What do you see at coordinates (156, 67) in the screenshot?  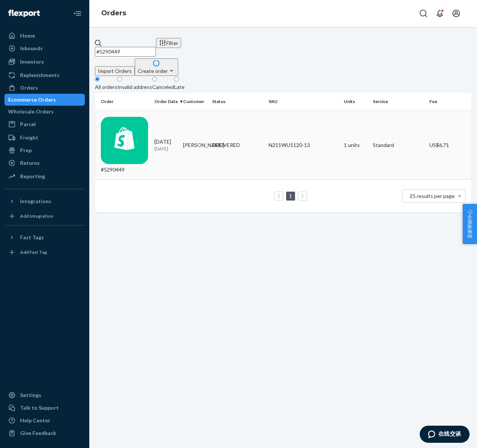 I see `button: Create order` at bounding box center [156, 67].